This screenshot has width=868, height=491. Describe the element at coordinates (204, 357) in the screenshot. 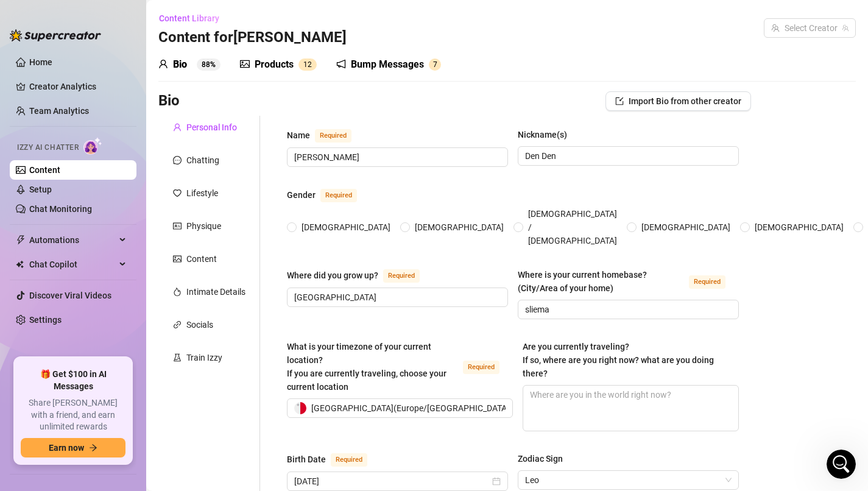

I see `div: Train Izzy` at that location.